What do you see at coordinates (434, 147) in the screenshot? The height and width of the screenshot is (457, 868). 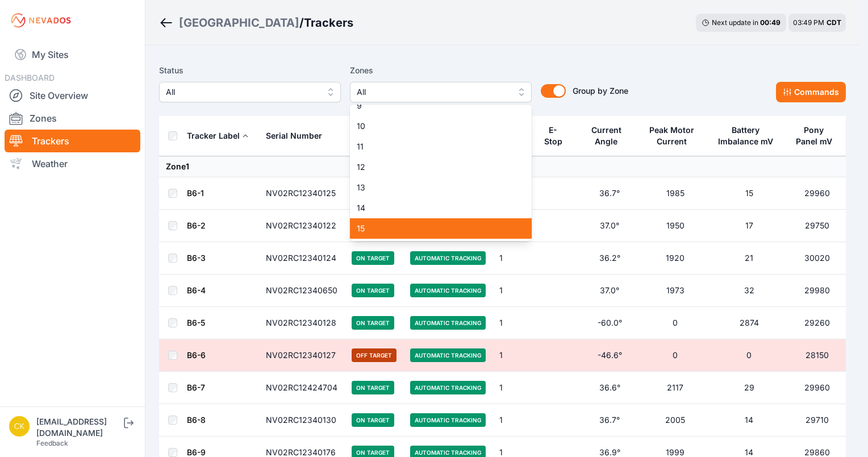 I see `span: 11` at bounding box center [434, 147].